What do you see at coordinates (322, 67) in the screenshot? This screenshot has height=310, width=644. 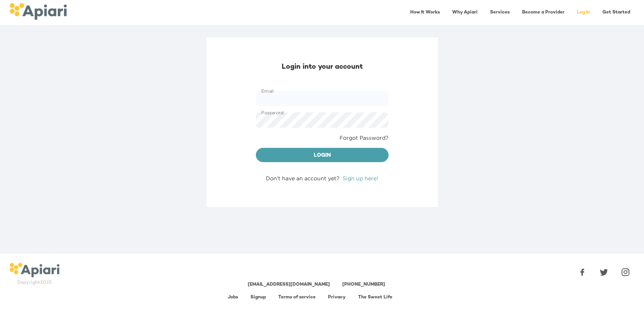 I see `div: Login into your account` at bounding box center [322, 67].